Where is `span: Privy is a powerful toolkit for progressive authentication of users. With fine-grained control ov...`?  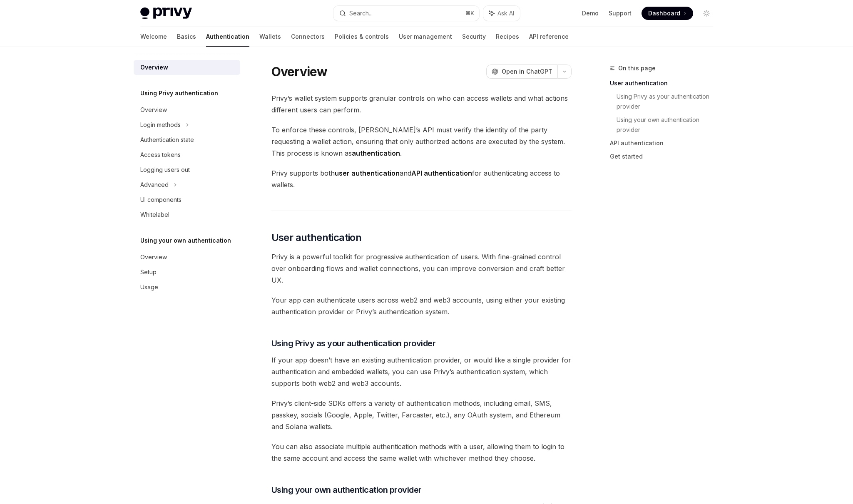
span: Privy is a powerful toolkit for progressive authentication of users. With fine-grained control ov... is located at coordinates (421, 269).